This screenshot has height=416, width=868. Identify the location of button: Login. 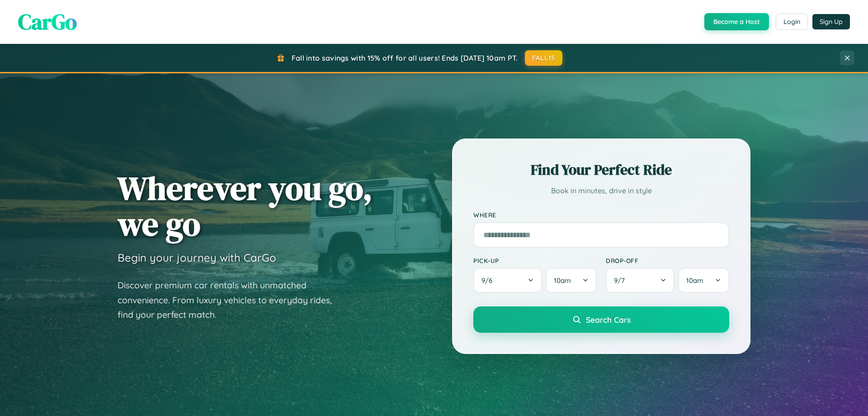
(791, 22).